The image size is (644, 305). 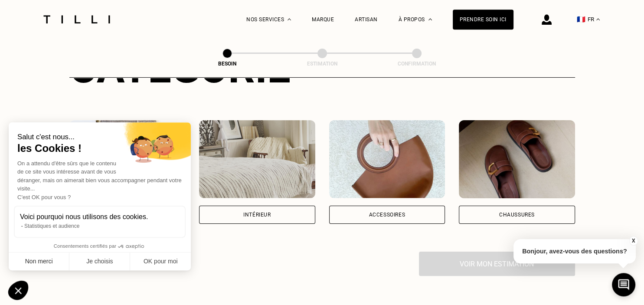 What do you see at coordinates (77, 19) in the screenshot?
I see `img: Logo du service de couturière Tilli` at bounding box center [77, 19].